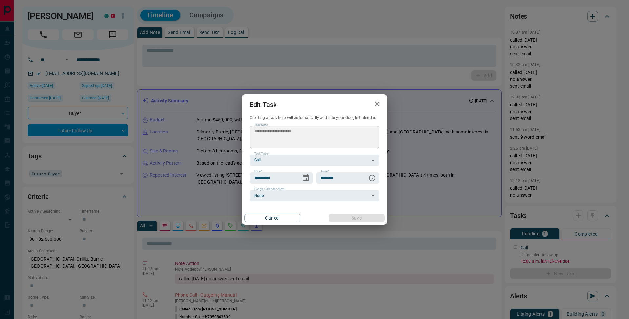  What do you see at coordinates (272, 218) in the screenshot?
I see `button: Cancel` at bounding box center [272, 218].